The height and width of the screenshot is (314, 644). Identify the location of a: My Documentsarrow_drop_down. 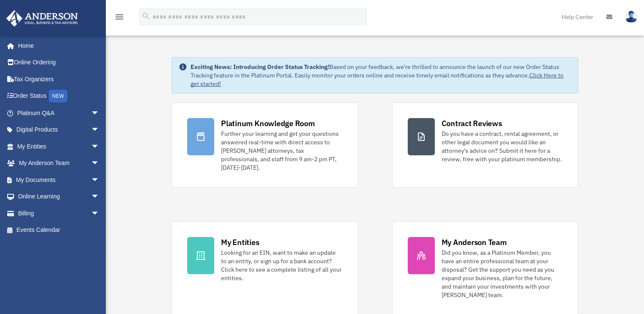
(59, 180).